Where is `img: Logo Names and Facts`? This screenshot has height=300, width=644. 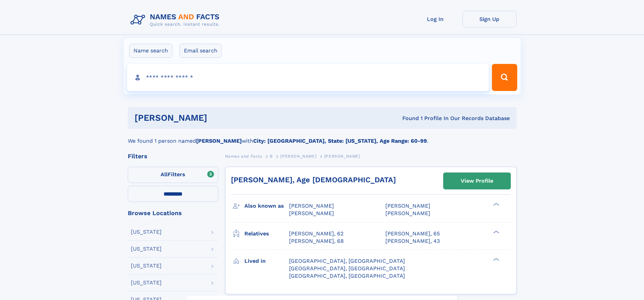 img: Logo Names and Facts is located at coordinates (177, 20).